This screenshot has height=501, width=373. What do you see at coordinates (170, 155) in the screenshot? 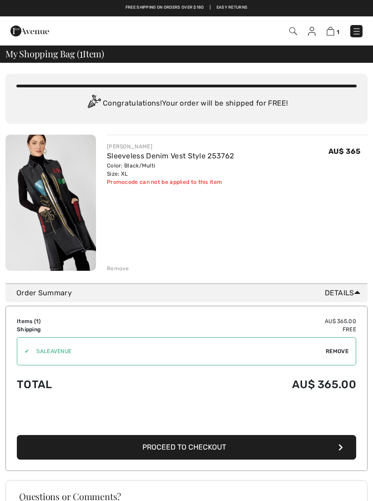
I see `a: Sleeveless Denim Vest Style 253762` at bounding box center [170, 155].